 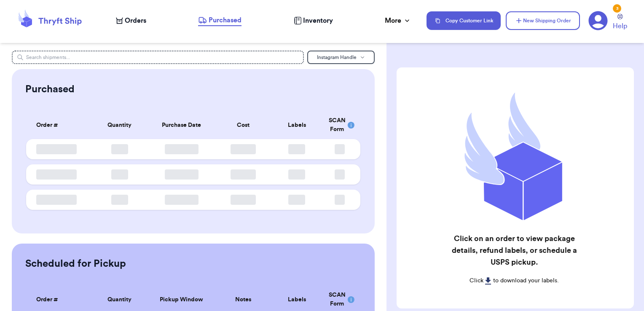 I want to click on h2: Purchased, so click(x=49, y=89).